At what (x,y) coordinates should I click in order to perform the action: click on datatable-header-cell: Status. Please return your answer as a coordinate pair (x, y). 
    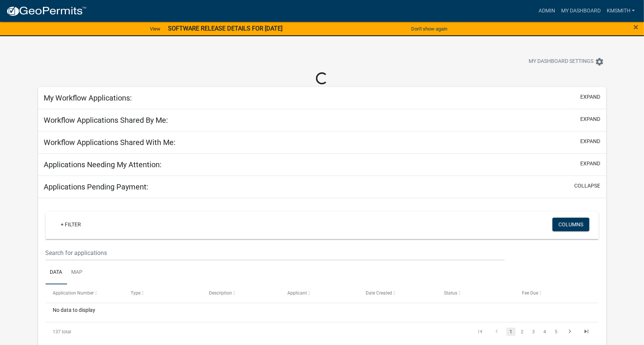
    Looking at the image, I should click on (476, 293).